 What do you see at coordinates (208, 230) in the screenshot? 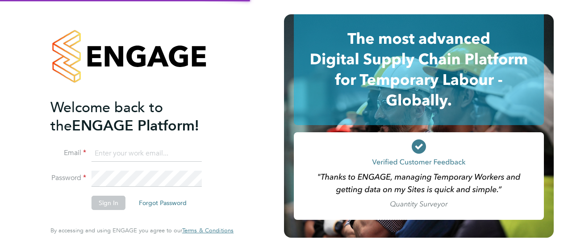
I see `span: Terms & Conditions` at bounding box center [208, 230].